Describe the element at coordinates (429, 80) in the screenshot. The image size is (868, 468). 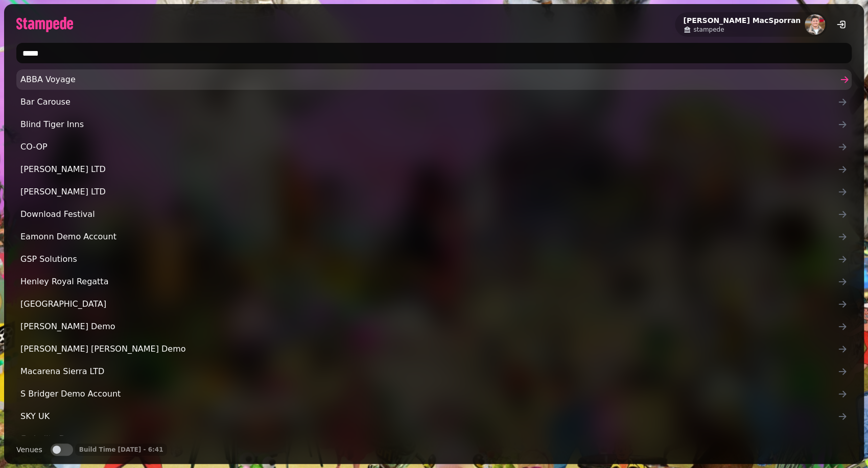
I see `span: ABBA Voyage` at that location.